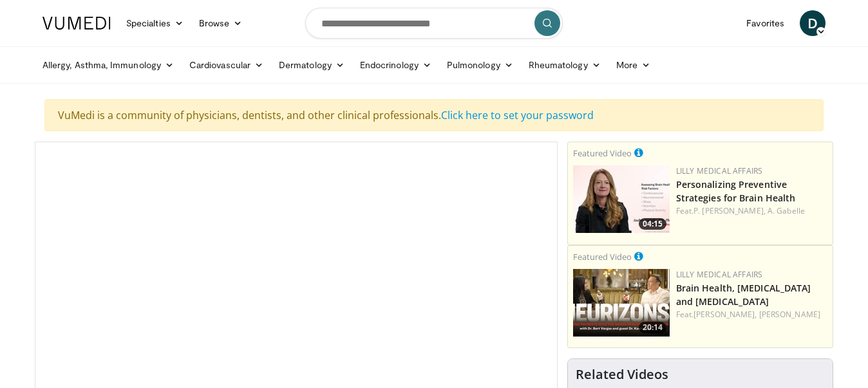  What do you see at coordinates (221, 23) in the screenshot?
I see `a: Browse` at bounding box center [221, 23].